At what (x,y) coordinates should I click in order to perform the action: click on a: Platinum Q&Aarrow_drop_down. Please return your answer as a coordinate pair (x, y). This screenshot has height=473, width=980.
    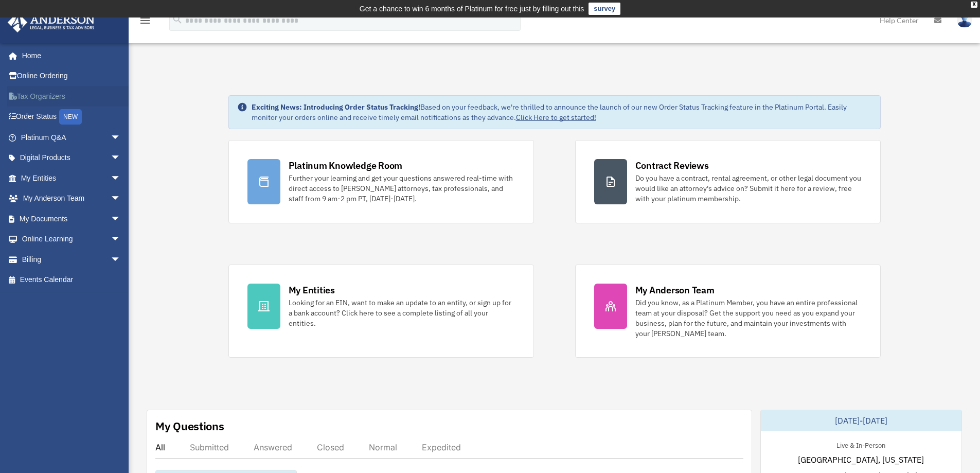
    Looking at the image, I should click on (72, 137).